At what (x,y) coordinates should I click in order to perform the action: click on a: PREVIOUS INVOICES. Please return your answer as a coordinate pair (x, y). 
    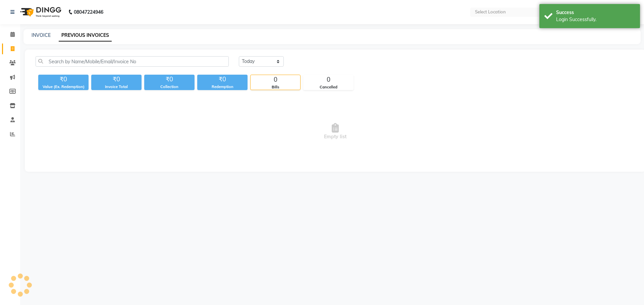
    Looking at the image, I should click on (85, 35).